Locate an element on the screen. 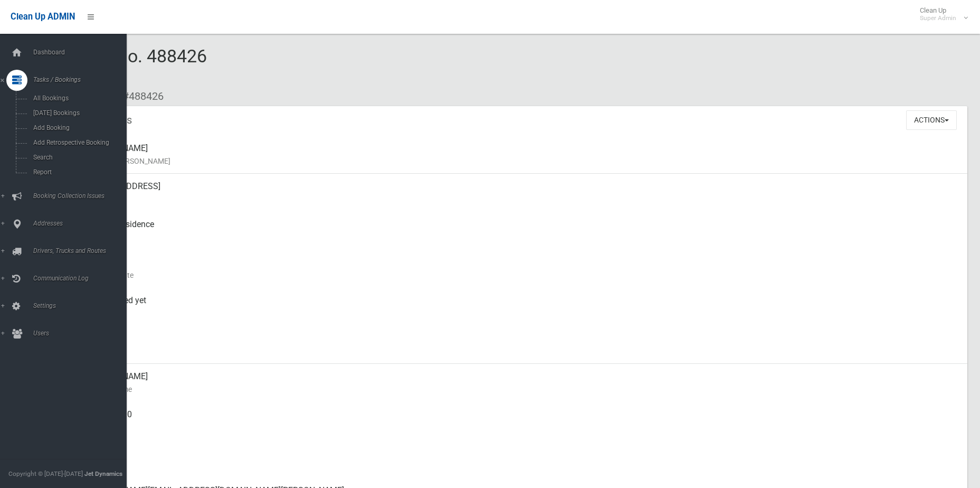  small: Contact Name is located at coordinates (521, 389).